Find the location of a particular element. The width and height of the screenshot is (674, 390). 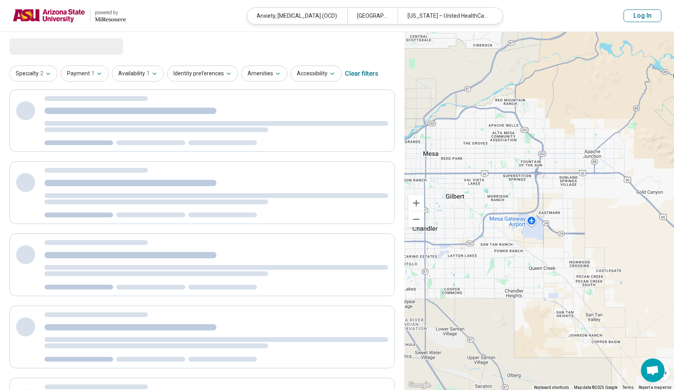

button: Accessibility is located at coordinates (316, 73).